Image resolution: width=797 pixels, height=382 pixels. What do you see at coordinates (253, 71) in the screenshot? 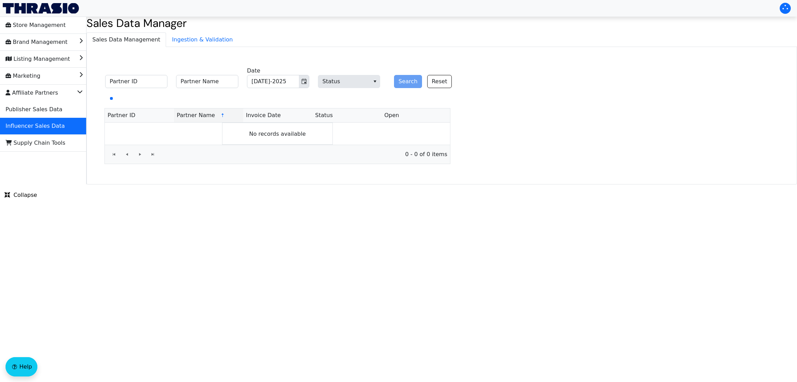
I see `label: Date` at bounding box center [253, 71].